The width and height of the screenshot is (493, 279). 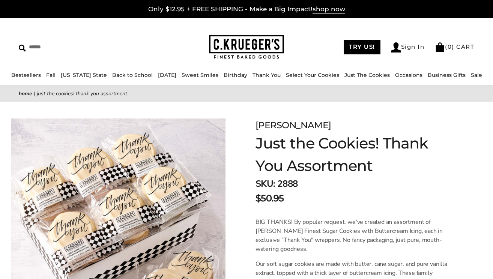 I want to click on a: Bestsellers, so click(x=26, y=75).